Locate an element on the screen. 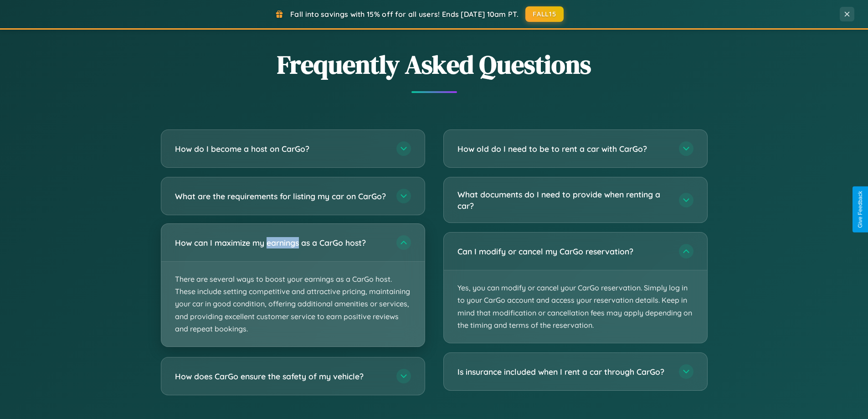 The image size is (868, 419). div: Give Feedback is located at coordinates (861, 210).